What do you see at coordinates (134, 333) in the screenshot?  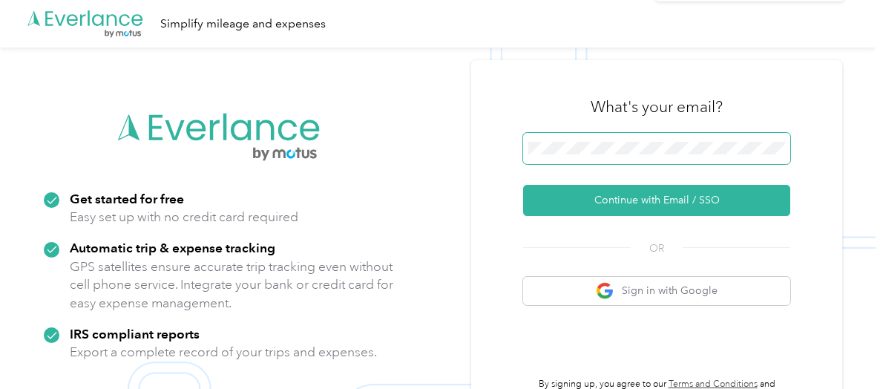 I see `strong: IRS compliant reports` at bounding box center [134, 333].